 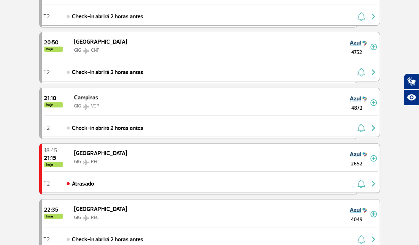 I want to click on span: Atrasado, so click(x=83, y=184).